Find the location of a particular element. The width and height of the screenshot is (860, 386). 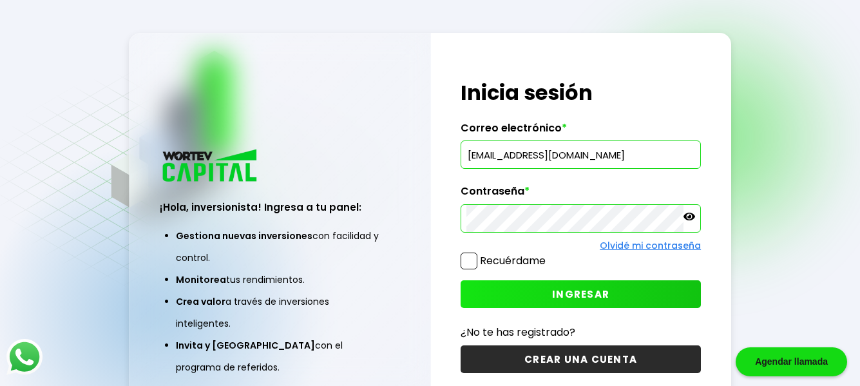

span: Gestiona nuevas inversiones is located at coordinates (244, 236).